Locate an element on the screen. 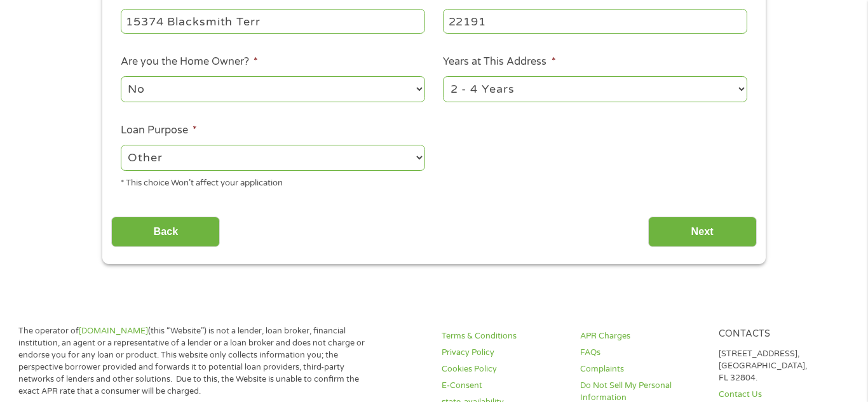 The height and width of the screenshot is (402, 868). h4: Contacts is located at coordinates (781, 334).